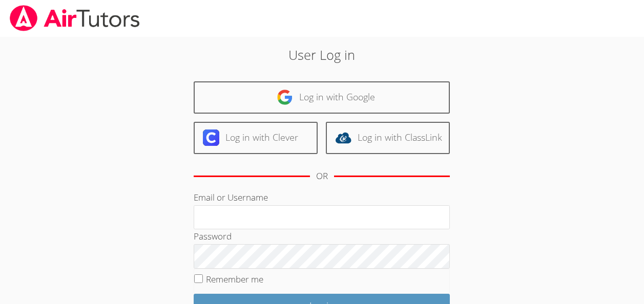  I want to click on a: Log in with Clever, so click(255, 138).